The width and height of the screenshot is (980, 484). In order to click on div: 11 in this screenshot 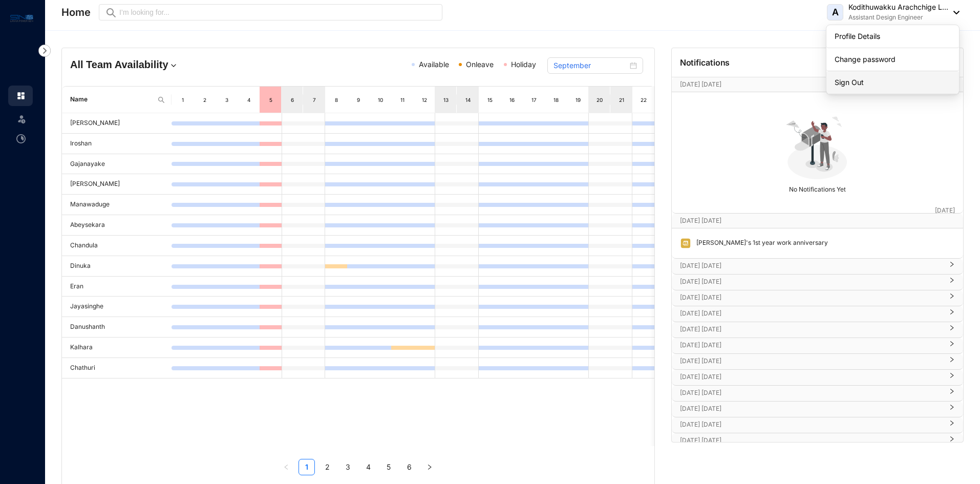, I will do `click(403, 100)`.